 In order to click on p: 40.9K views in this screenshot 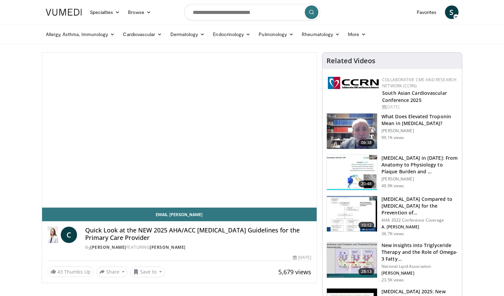, I will do `click(393, 186)`.